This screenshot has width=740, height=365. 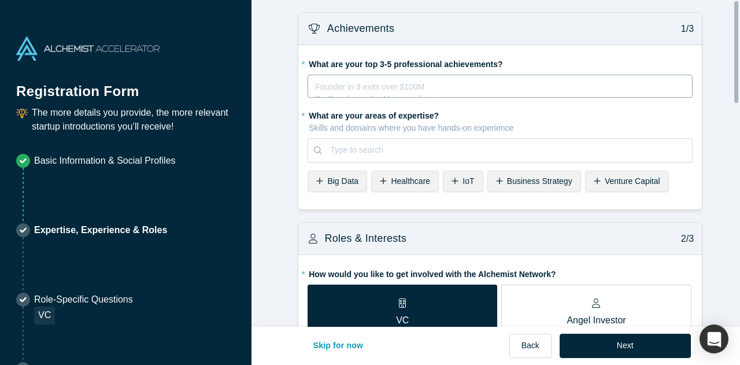 I want to click on label: How would you like to get involved with the Alchemist Network?, so click(x=500, y=272).